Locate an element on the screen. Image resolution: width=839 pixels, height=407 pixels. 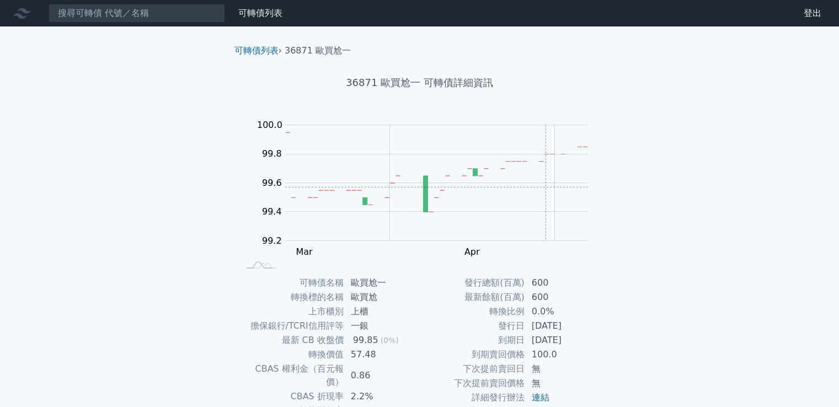
td: CBAS 折現率 is located at coordinates (291, 397).